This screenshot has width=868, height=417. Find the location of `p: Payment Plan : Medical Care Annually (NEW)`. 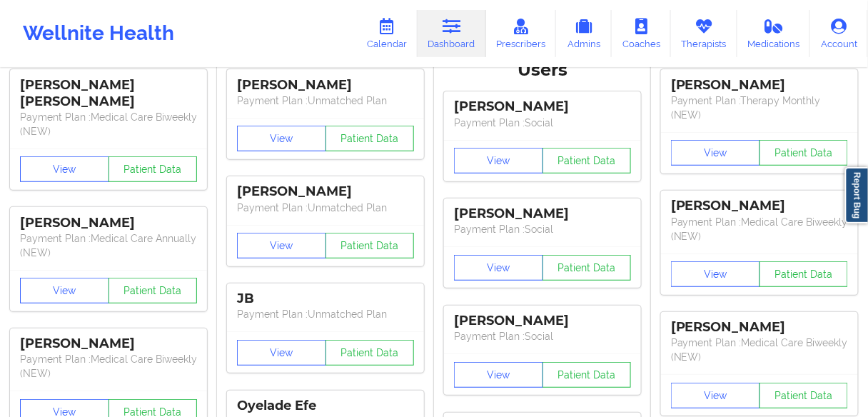

p: Payment Plan : Medical Care Annually (NEW) is located at coordinates (109, 245).